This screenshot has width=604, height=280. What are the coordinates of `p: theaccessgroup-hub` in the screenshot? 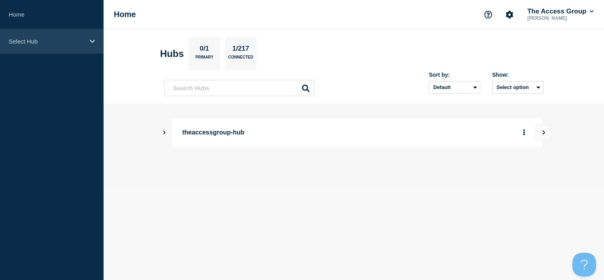 It's located at (291, 132).